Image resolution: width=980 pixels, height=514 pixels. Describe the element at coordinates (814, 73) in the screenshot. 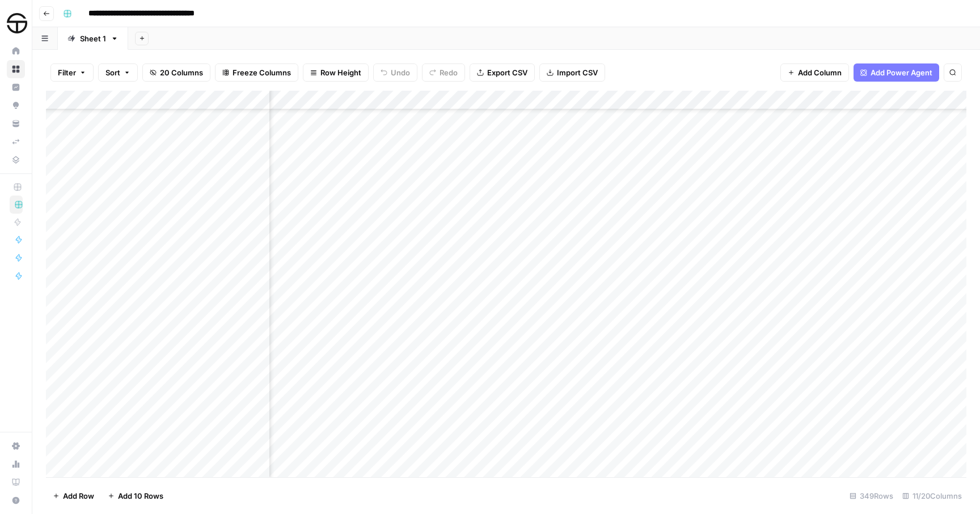

I see `button: Add Column` at that location.